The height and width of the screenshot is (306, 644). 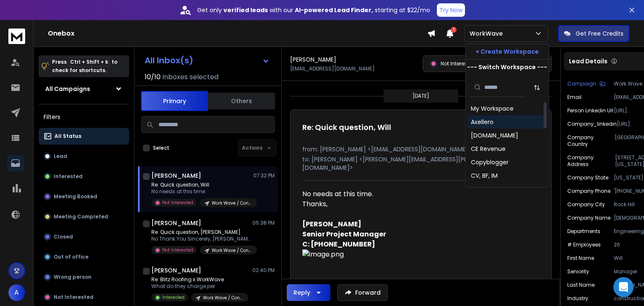 What do you see at coordinates (488, 149) in the screenshot?
I see `div: CE Revenue` at bounding box center [488, 149].